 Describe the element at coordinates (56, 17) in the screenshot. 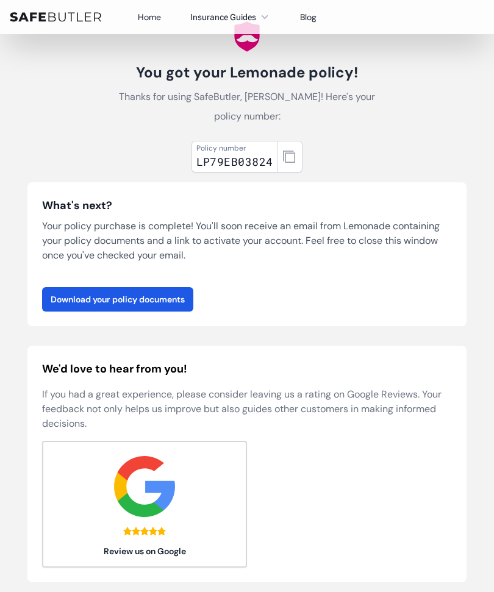

I see `img: SafeButler Text Logo` at that location.